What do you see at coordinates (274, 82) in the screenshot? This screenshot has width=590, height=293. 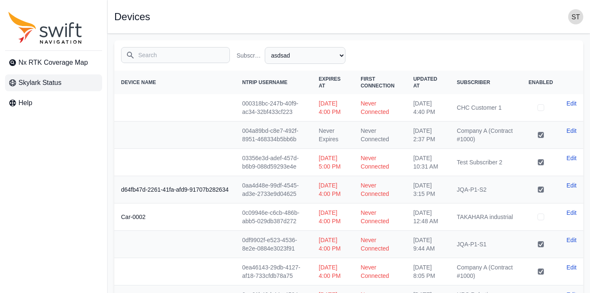 I see `th: NTRIP Username` at bounding box center [274, 82].